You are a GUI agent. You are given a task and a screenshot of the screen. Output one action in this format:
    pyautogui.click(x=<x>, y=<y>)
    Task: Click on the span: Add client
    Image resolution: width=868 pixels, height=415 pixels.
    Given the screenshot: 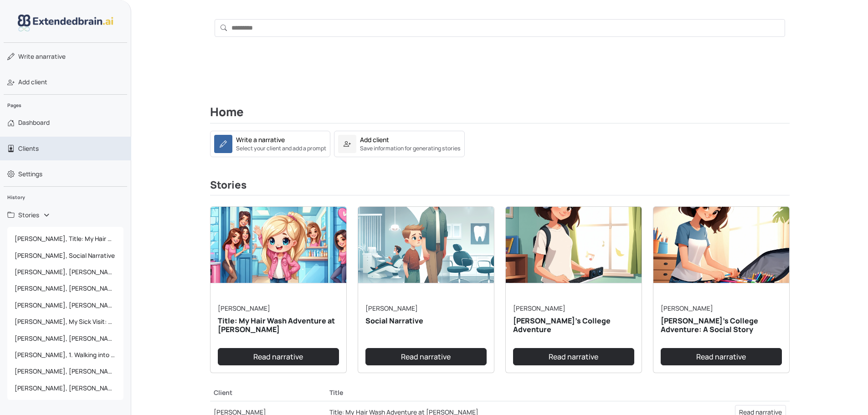 What is the action you would take?
    pyautogui.click(x=33, y=82)
    